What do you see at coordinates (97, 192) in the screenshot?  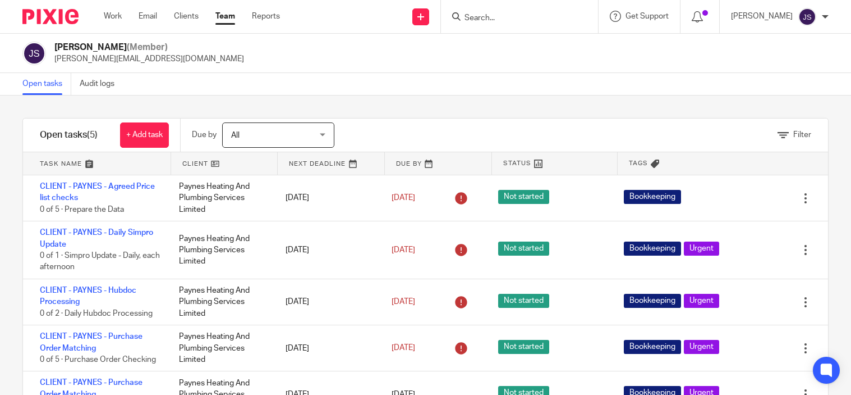 I see `a: CLIENT - PAYNES - Agreed Price list checks` at bounding box center [97, 192].